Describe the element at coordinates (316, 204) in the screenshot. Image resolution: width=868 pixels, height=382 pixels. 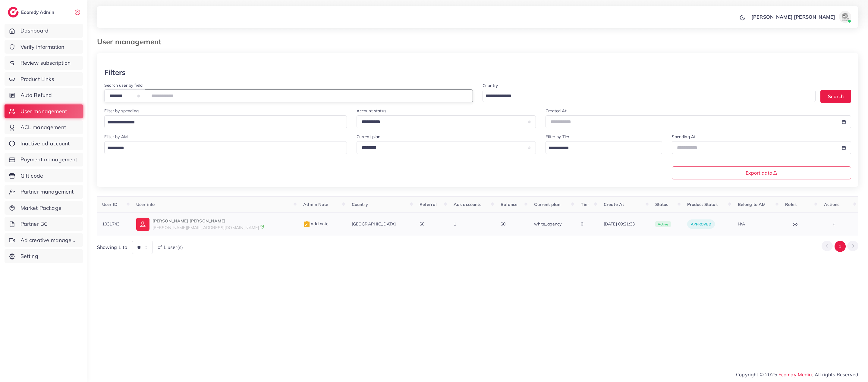
I see `span: Admin Note` at that location.